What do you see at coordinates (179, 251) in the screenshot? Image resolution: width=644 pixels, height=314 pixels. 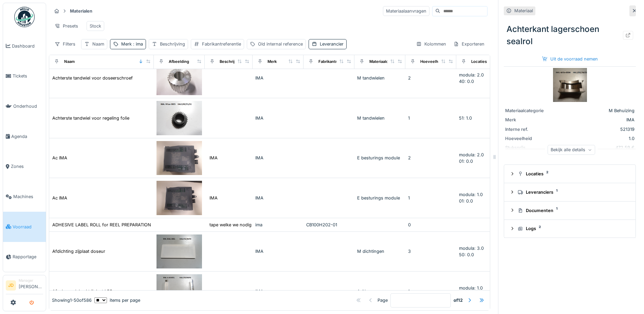 I see `img: Afdichting zijplaat doseur` at bounding box center [179, 251].